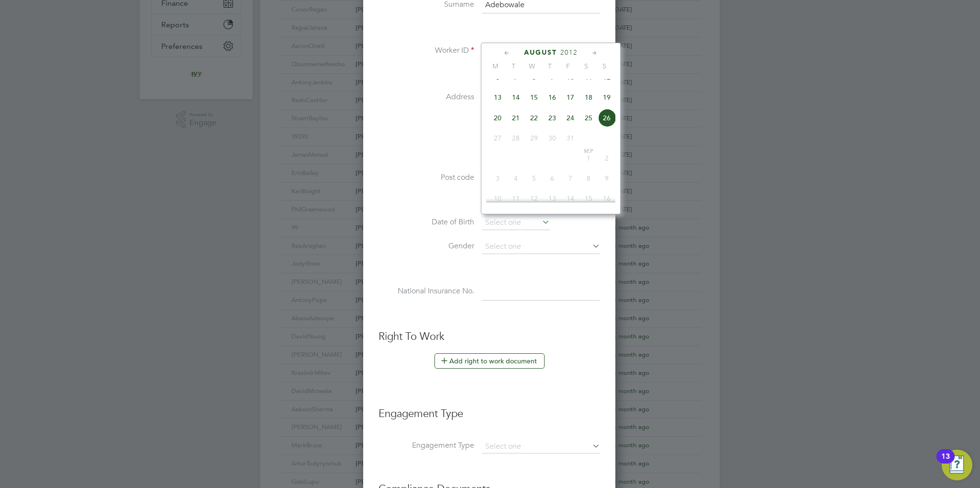 Image resolution: width=980 pixels, height=488 pixels. Describe the element at coordinates (607, 118) in the screenshot. I see `span: 26` at that location.